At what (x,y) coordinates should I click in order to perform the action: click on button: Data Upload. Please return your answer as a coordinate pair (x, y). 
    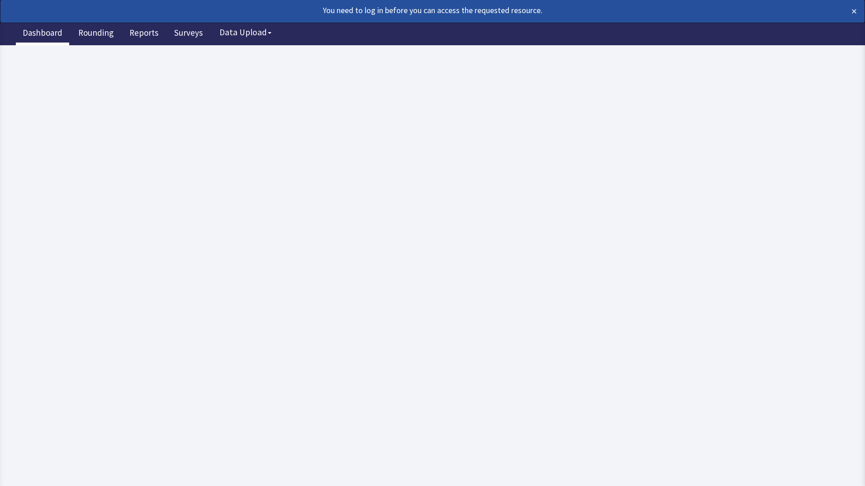
    Looking at the image, I should click on (245, 32).